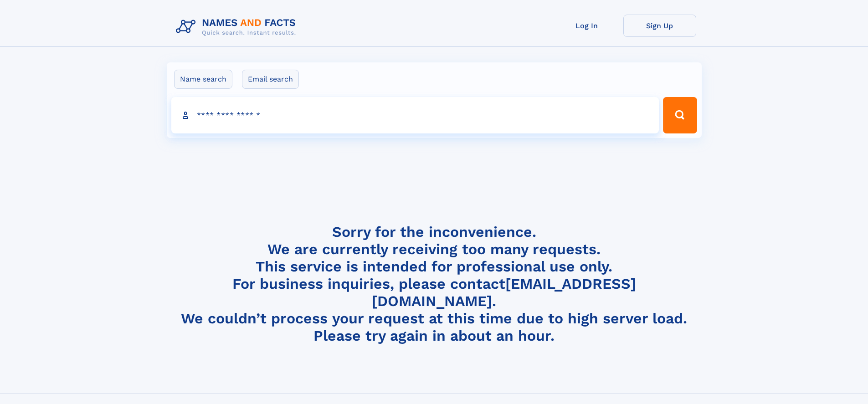 Image resolution: width=868 pixels, height=404 pixels. What do you see at coordinates (237, 27) in the screenshot?
I see `img: Logo Names and Facts` at bounding box center [237, 27].